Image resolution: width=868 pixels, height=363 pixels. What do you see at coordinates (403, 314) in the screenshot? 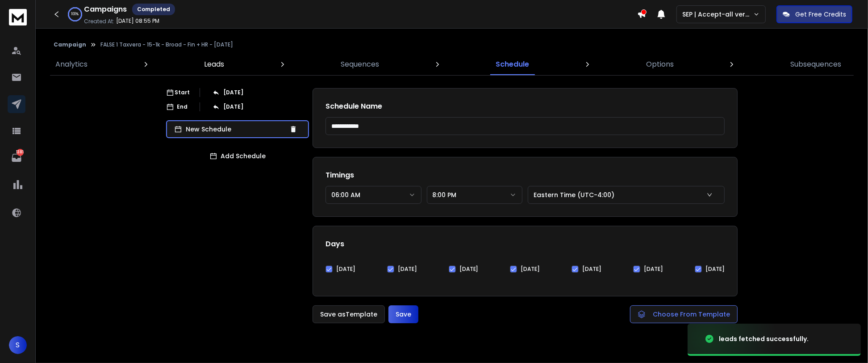
I see `button: Save` at bounding box center [403, 314].